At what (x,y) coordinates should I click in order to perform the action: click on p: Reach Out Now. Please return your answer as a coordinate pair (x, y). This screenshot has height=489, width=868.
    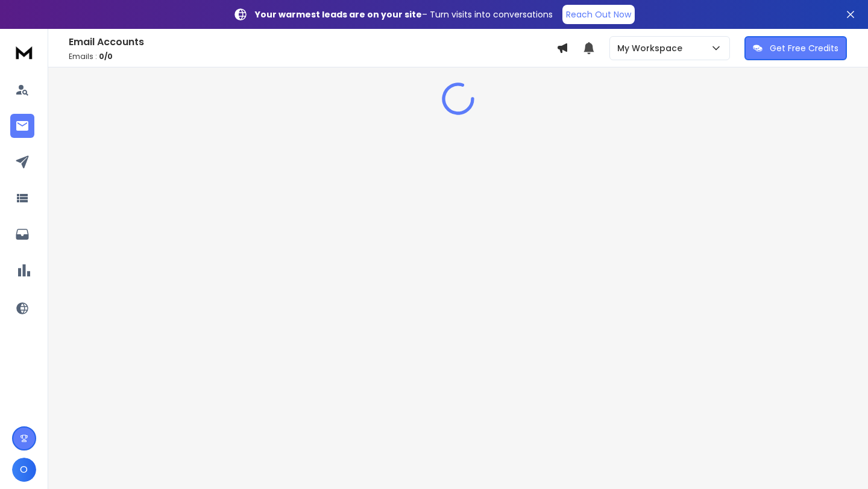
    Looking at the image, I should click on (599, 14).